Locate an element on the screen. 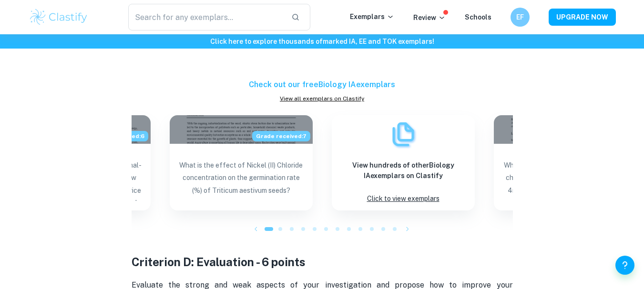 Image resolution: width=644 pixels, height=289 pixels. img: Exemplars is located at coordinates (403, 134).